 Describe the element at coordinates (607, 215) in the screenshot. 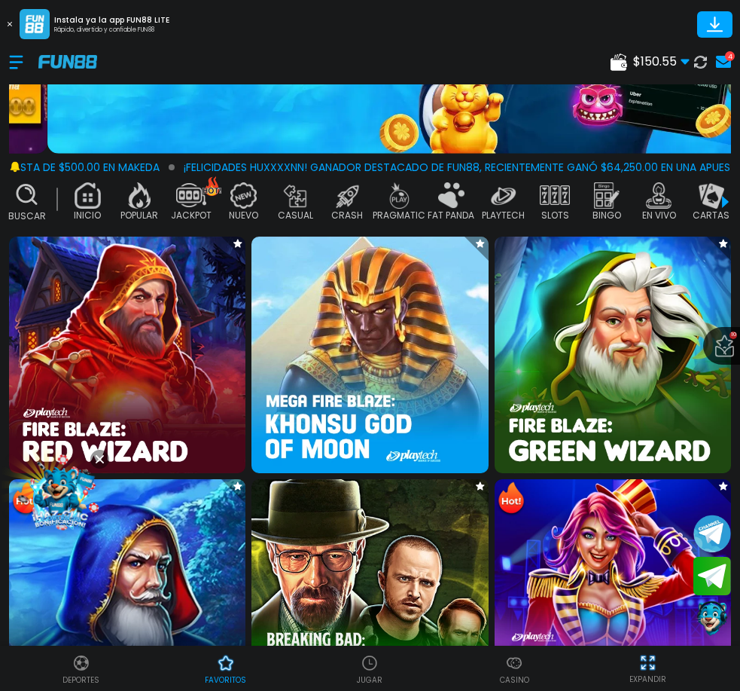

I see `p: BINGO` at that location.